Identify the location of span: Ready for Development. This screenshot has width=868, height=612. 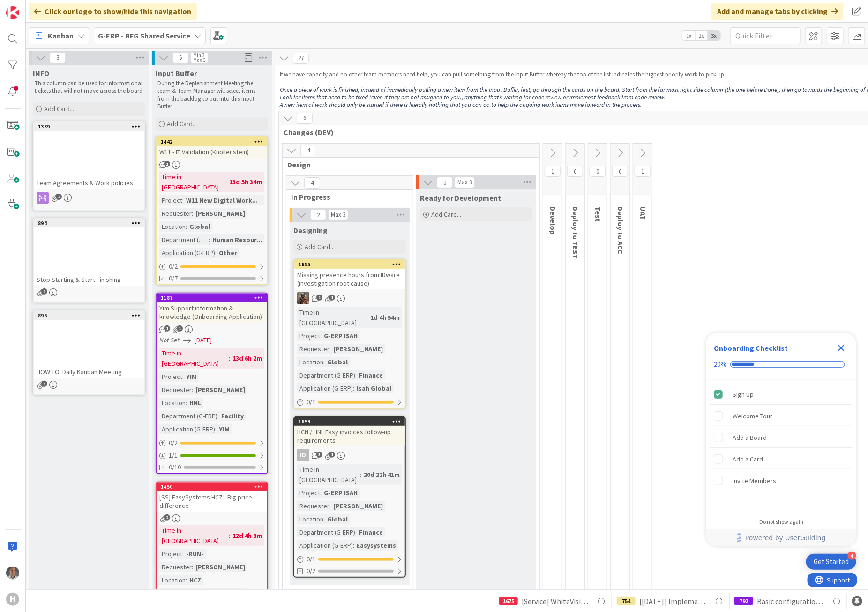
(460, 198).